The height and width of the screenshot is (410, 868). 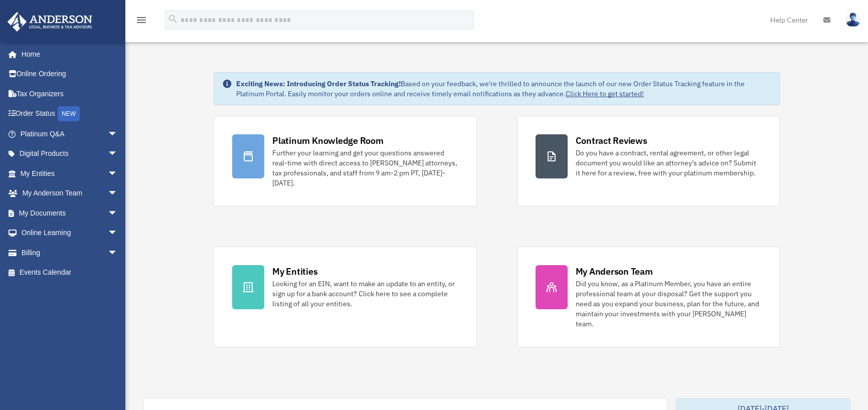 I want to click on a: Digital Productsarrow_drop_down, so click(x=70, y=154).